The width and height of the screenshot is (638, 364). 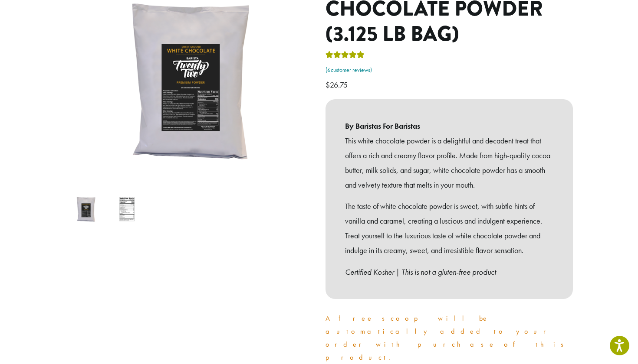 What do you see at coordinates (86, 209) in the screenshot?
I see `img: Barista 22 Sweet Ground White Chocolate Powder` at bounding box center [86, 209].